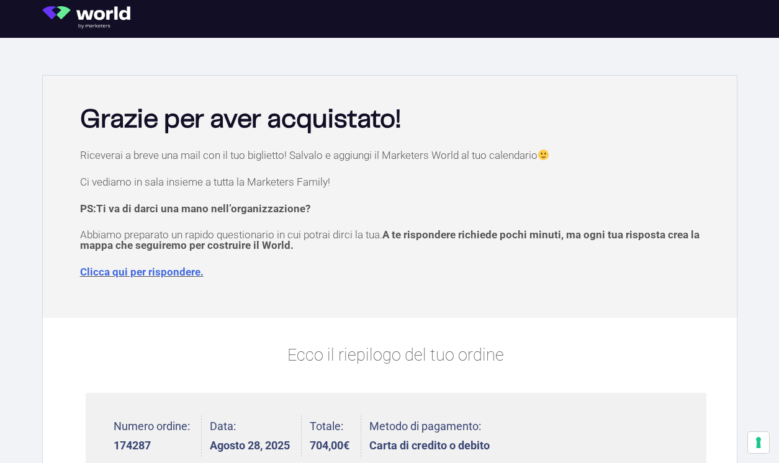 The image size is (779, 463). I want to click on p: Ci vediamo in sala insieme a tutta la Marketers Family!, so click(396, 182).